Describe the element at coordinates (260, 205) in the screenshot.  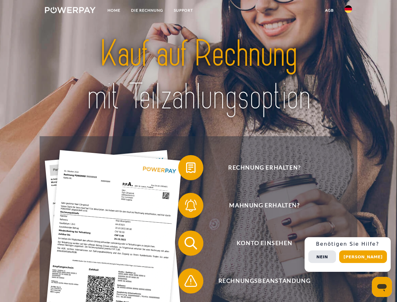
I see `a: Mahnung erhalten?` at that location.